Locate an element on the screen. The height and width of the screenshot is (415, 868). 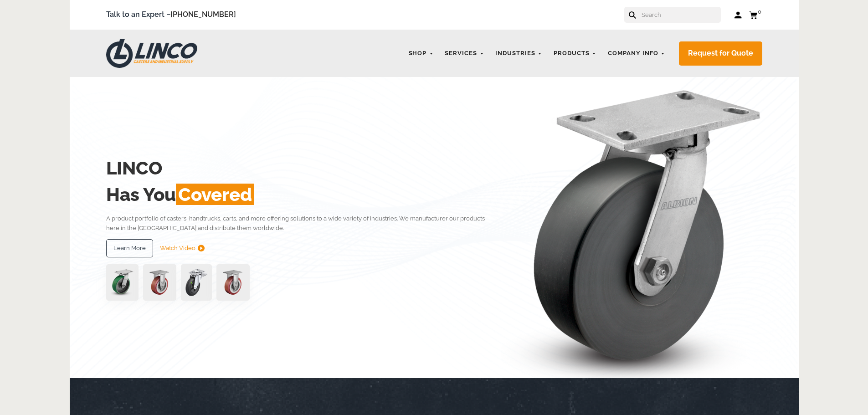
a: Shop is located at coordinates (421, 53).